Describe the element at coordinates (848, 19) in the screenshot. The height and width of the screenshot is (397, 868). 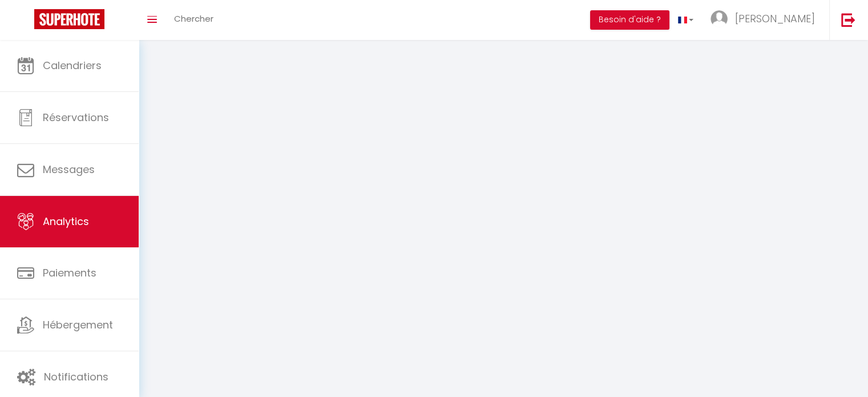
I see `img: logout` at that location.